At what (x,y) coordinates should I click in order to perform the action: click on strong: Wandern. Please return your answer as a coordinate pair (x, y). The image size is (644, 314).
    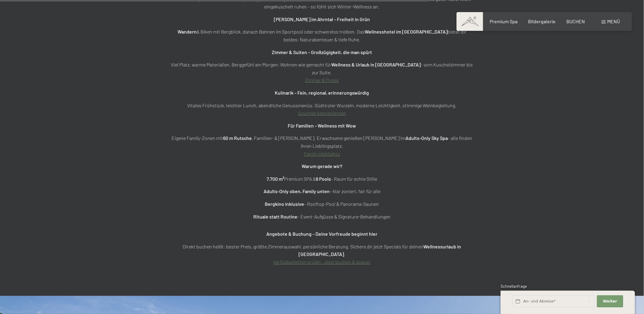
    Looking at the image, I should click on (187, 31).